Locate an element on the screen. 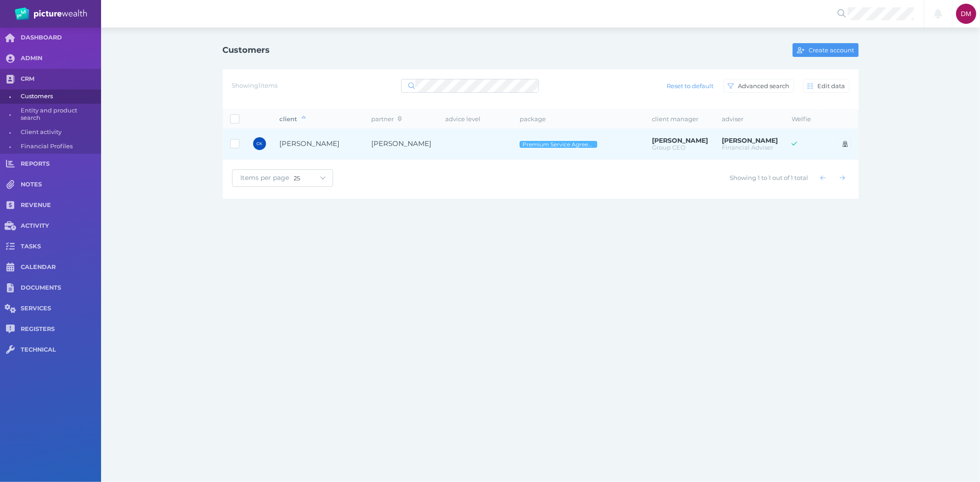  th: package is located at coordinates (579, 119).